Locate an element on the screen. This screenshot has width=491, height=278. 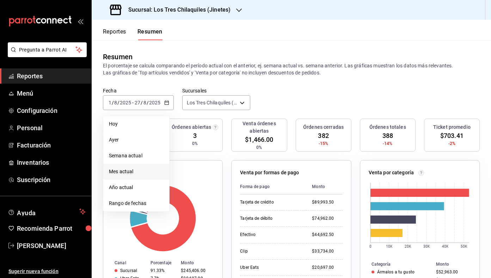
div: Uber Eats is located at coordinates (271, 267).